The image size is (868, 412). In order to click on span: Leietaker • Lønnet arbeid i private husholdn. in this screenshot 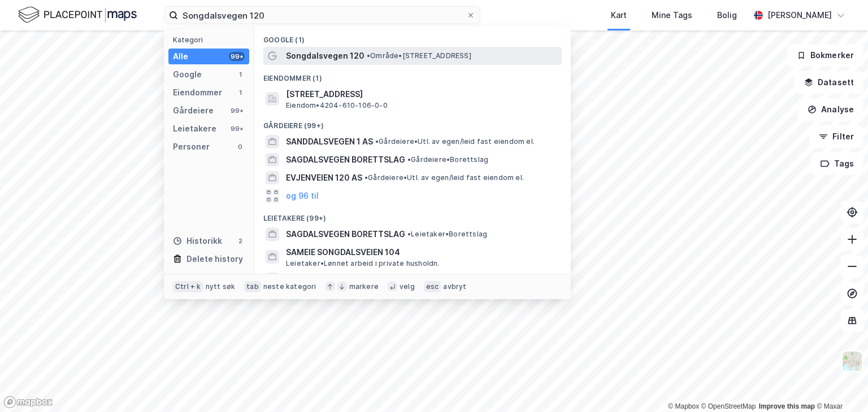, I will do `click(363, 264)`.